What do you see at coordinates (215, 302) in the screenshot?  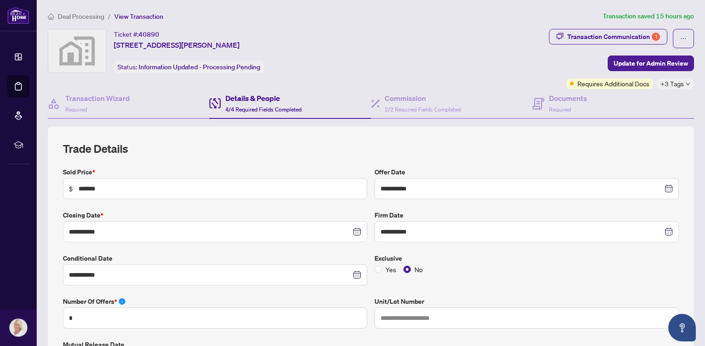 I see `label: Number of offers` at bounding box center [215, 302].